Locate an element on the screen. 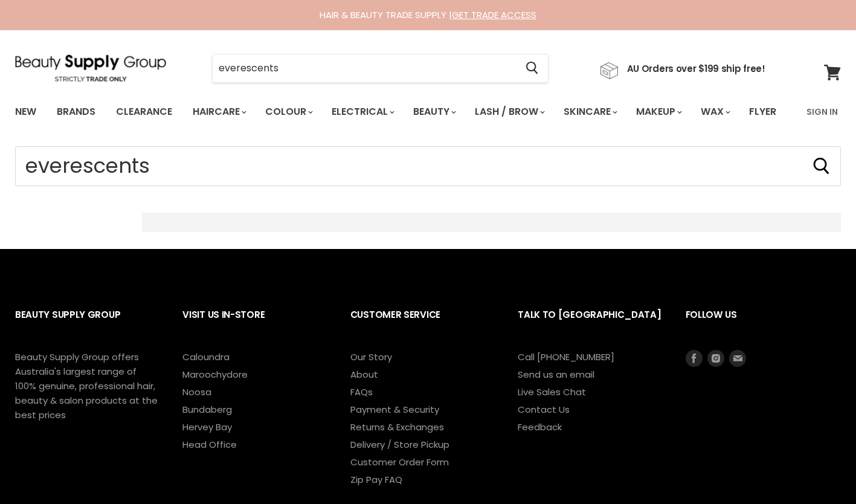 This screenshot has width=856, height=504. a: Maroochydore is located at coordinates (215, 374).